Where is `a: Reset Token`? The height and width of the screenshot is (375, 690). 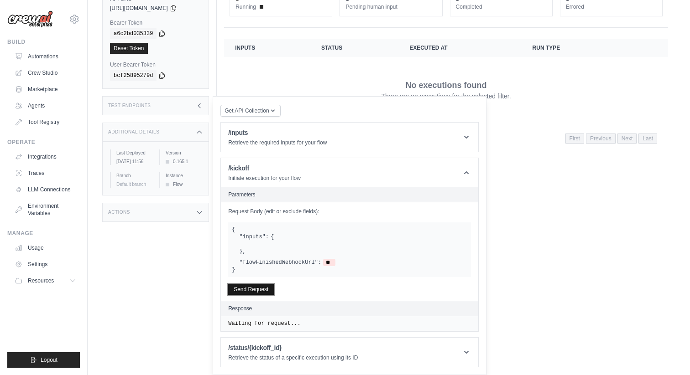
a: Reset Token is located at coordinates (129, 48).